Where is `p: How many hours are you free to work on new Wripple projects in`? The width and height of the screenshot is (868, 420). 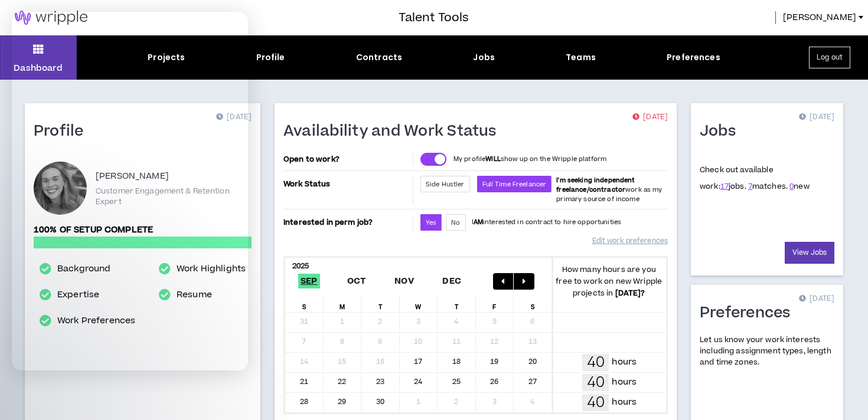 p: How many hours are you free to work on new Wripple projects in is located at coordinates (609, 282).